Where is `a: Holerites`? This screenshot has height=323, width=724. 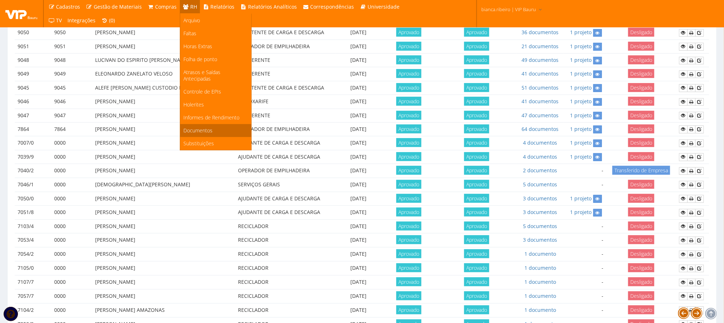 a: Holerites is located at coordinates (216, 105).